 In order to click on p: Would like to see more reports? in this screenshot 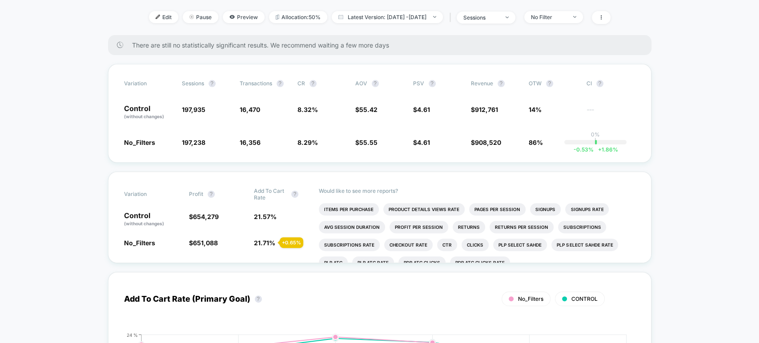, I will do `click(477, 191)`.